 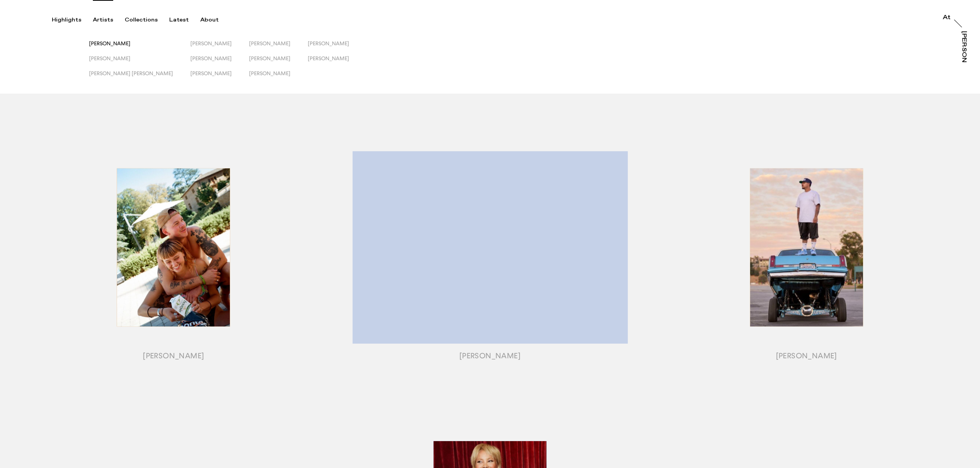 I want to click on div: About, so click(x=210, y=20).